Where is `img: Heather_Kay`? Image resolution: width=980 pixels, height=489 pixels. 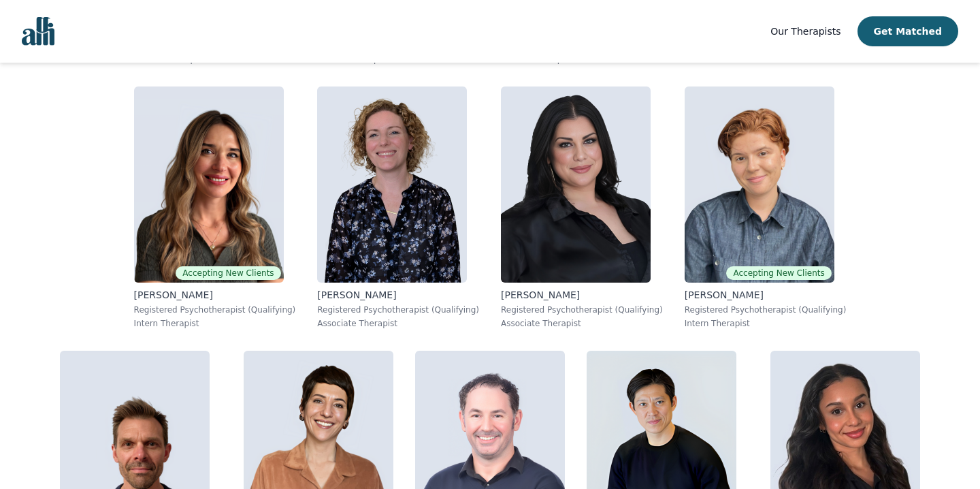
img: Heather_Kay is located at coordinates (576, 184).